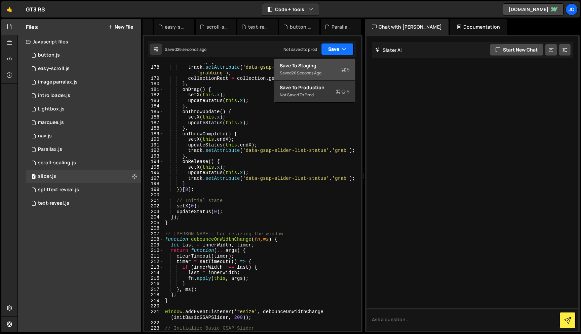 The height and width of the screenshot is (334, 581). Describe the element at coordinates (154, 217) in the screenshot. I see `div: 204` at that location.